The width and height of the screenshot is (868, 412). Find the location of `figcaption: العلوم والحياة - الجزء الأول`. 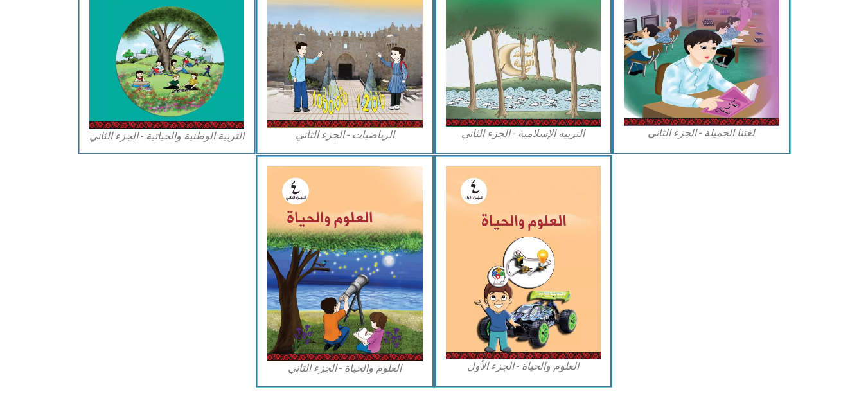

figcaption: العلوم والحياة - الجزء الأول is located at coordinates (524, 366).